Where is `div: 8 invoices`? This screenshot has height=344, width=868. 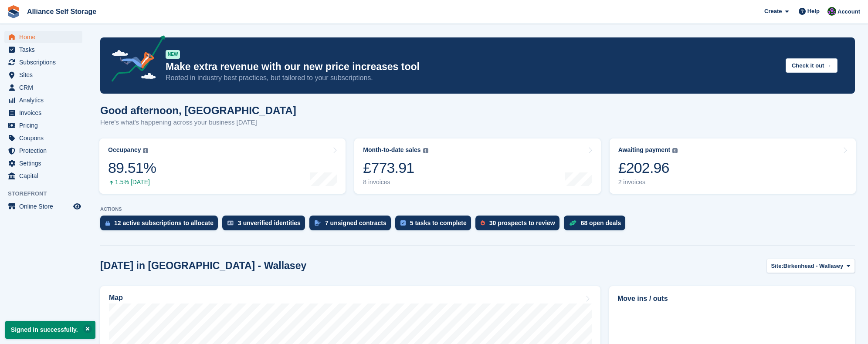 div: 8 invoices is located at coordinates (395, 182).